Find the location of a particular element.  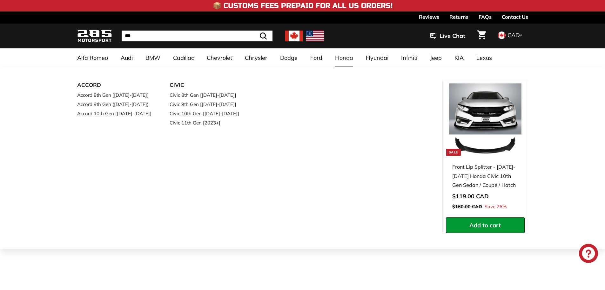

a: Hyundai is located at coordinates (377, 58).